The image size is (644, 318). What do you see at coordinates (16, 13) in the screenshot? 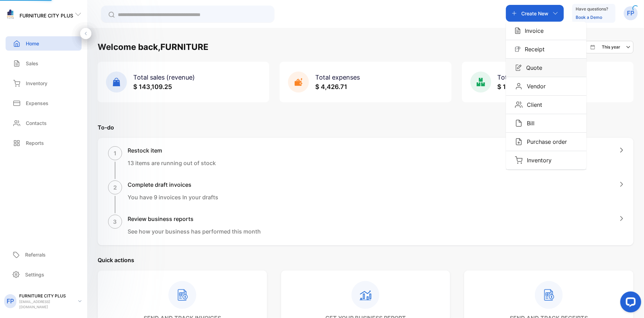
I see `button: Open LiveChat chat widget` at bounding box center [16, 13].